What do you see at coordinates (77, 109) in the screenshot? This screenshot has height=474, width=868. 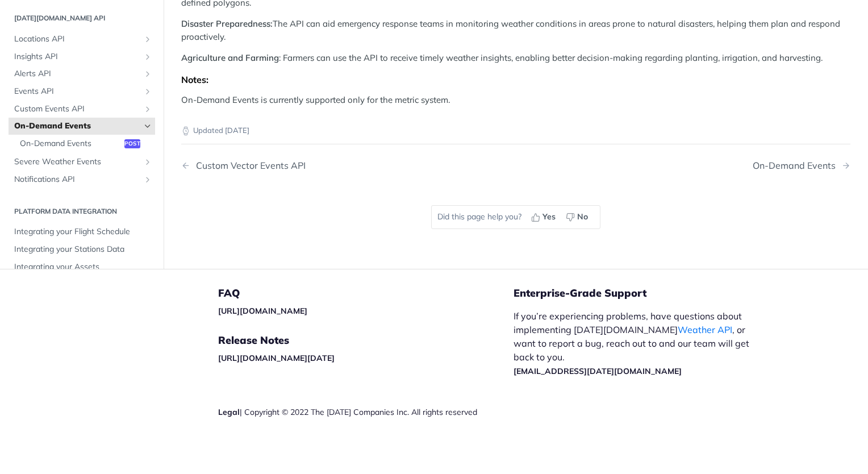 I see `span: Custom Events API` at bounding box center [77, 109].